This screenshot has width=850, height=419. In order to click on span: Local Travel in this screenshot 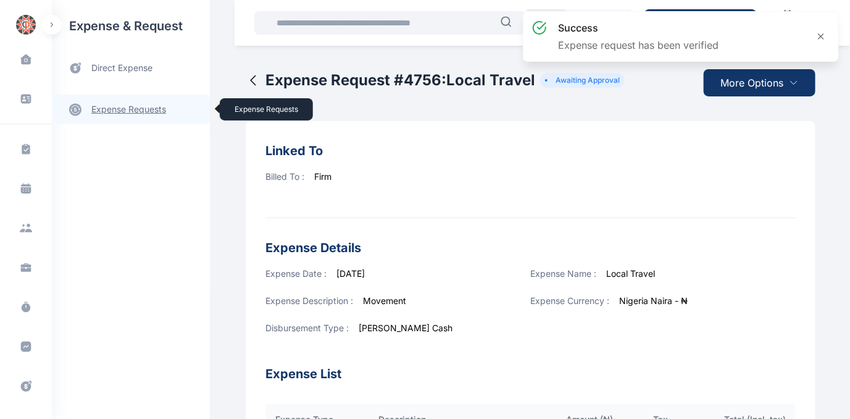, I will do `click(631, 273)`.